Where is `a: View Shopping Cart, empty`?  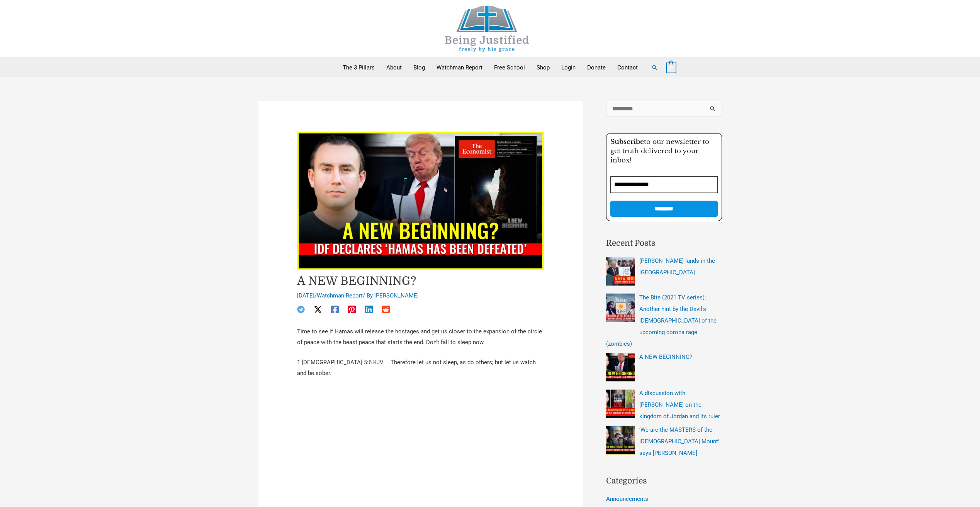
a: View Shopping Cart, empty is located at coordinates (671, 67).